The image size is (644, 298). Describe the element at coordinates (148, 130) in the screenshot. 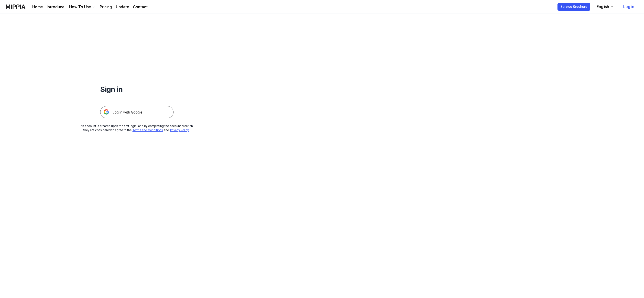

I see `a: Terms and Conditions` at that location.